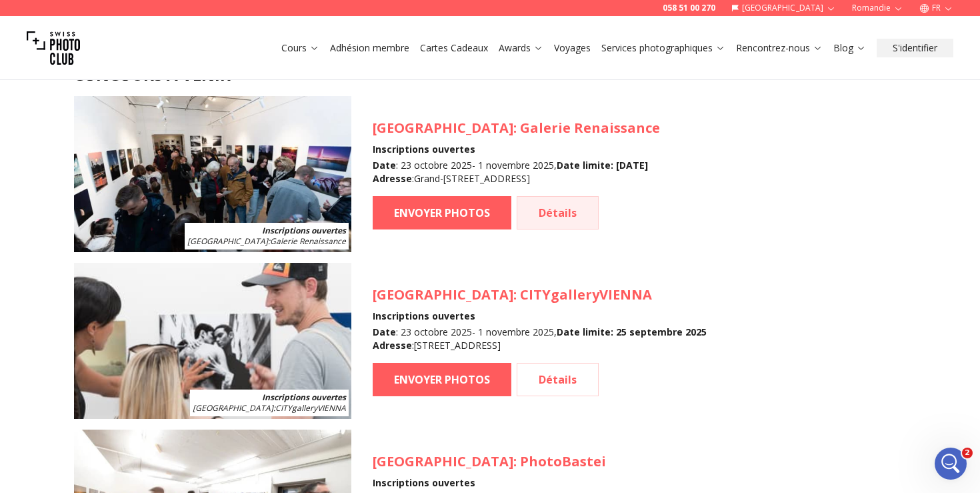 The width and height of the screenshot is (980, 493). Describe the element at coordinates (369, 48) in the screenshot. I see `button: Adhésion membre` at that location.